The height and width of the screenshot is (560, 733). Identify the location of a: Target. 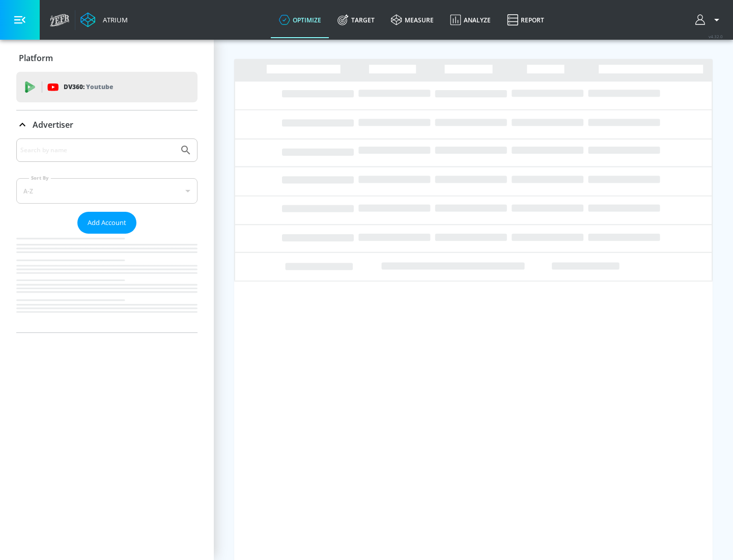
(356, 20).